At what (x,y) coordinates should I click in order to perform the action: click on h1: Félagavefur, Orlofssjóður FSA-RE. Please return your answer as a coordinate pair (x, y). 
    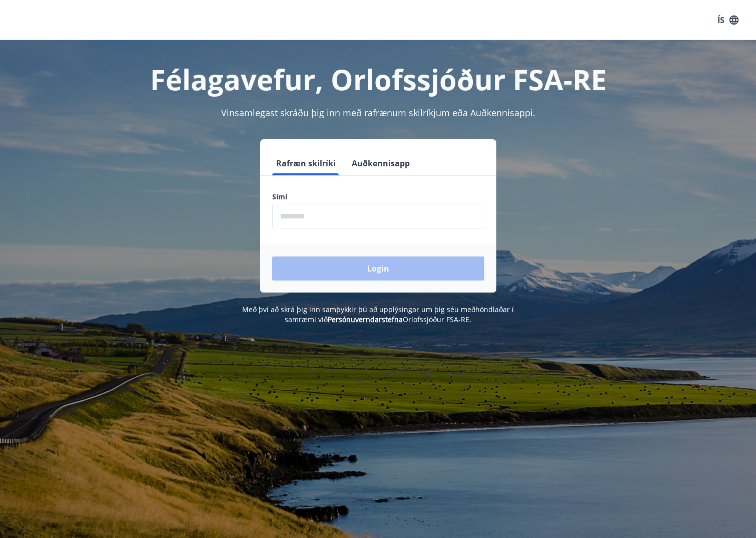
    Looking at the image, I should click on (378, 79).